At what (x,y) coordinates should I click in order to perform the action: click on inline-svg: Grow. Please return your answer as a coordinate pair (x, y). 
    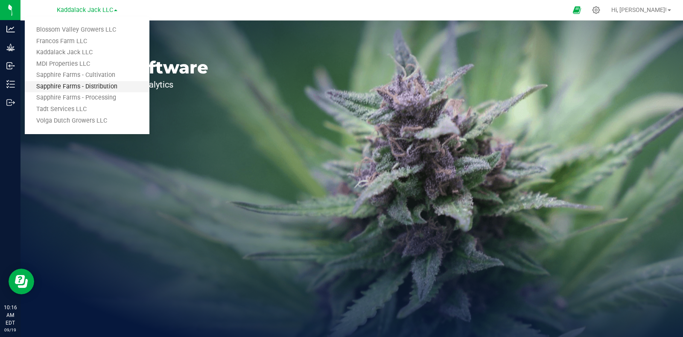
    Looking at the image, I should click on (11, 47).